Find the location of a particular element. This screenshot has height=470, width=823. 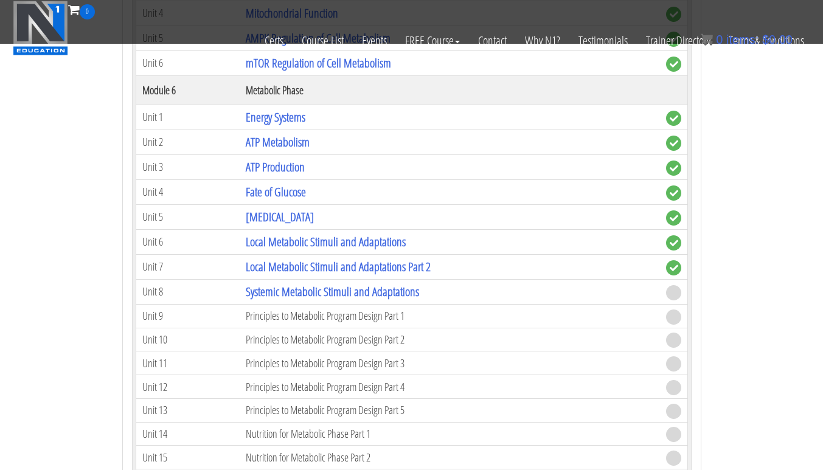

th: Module 6 is located at coordinates (187, 90).